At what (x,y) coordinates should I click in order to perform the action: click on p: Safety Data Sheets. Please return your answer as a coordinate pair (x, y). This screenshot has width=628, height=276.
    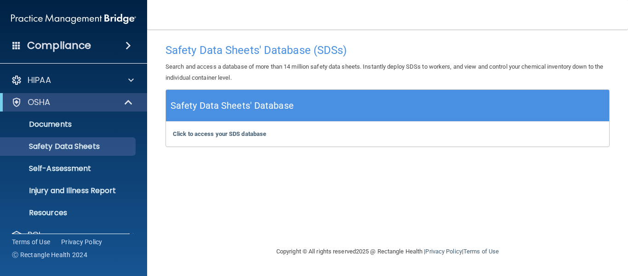
    Looking at the image, I should click on (69, 146).